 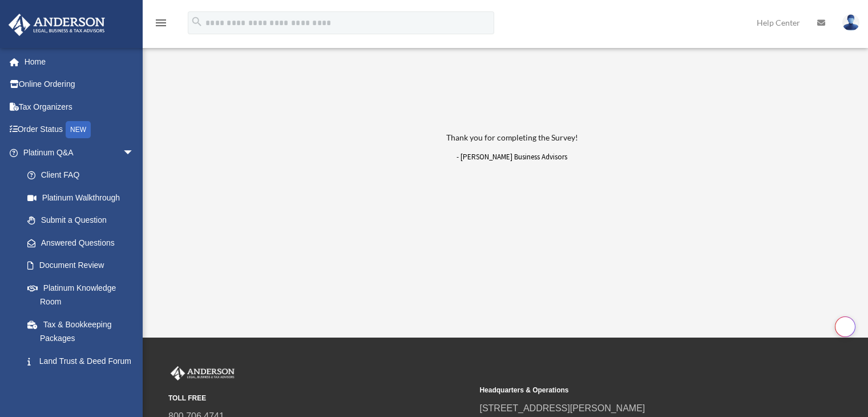 I want to click on a: menu, so click(x=161, y=25).